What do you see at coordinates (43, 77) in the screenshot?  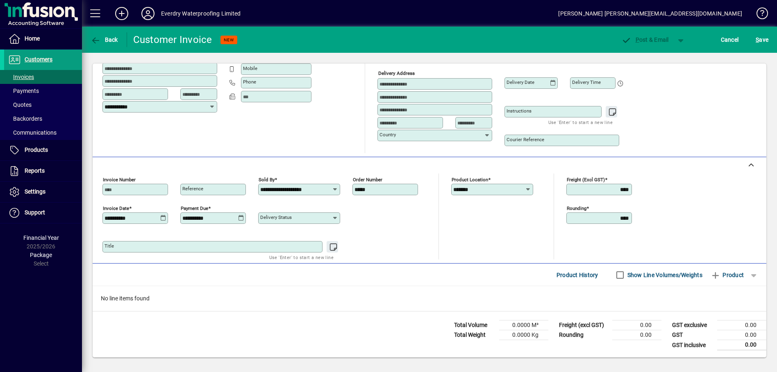 I see `a: Invoices` at bounding box center [43, 77].